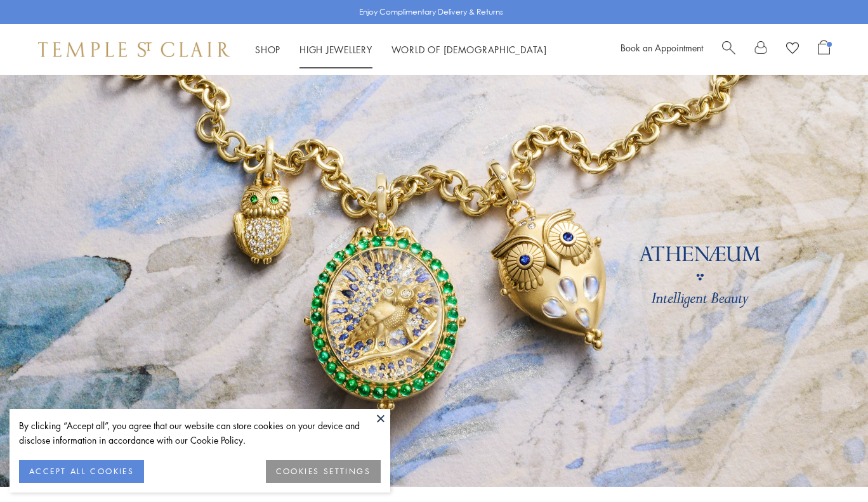  I want to click on a: Book an Appointment, so click(662, 47).